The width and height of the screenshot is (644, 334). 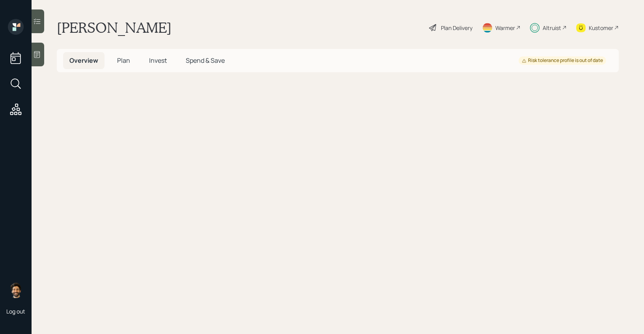 What do you see at coordinates (16, 311) in the screenshot?
I see `div: Log out` at bounding box center [16, 311].